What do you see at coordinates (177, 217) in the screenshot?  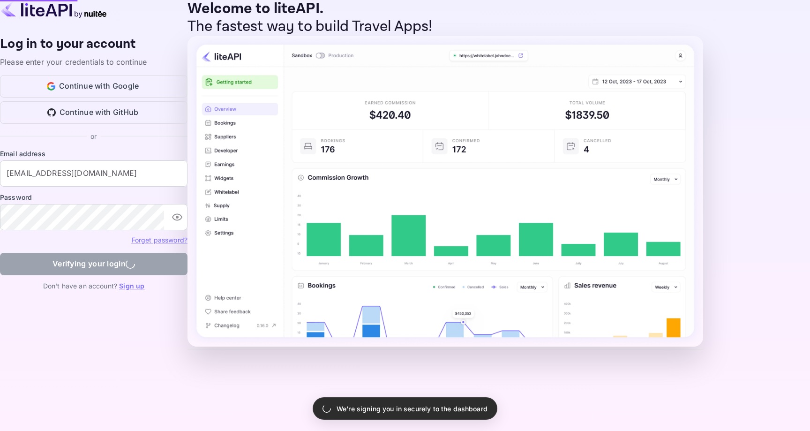 I see `button: toggle password visibility` at bounding box center [177, 217].